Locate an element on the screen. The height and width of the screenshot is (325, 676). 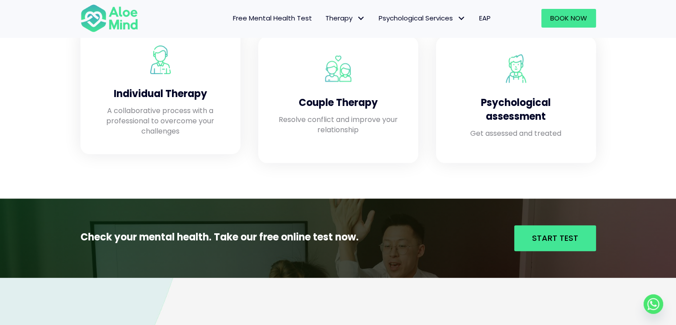
nav: Menu is located at coordinates (324, 18).